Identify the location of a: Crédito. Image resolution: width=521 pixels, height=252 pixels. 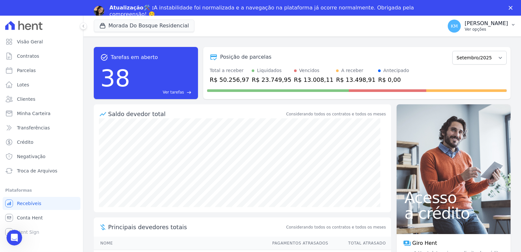
(41, 142).